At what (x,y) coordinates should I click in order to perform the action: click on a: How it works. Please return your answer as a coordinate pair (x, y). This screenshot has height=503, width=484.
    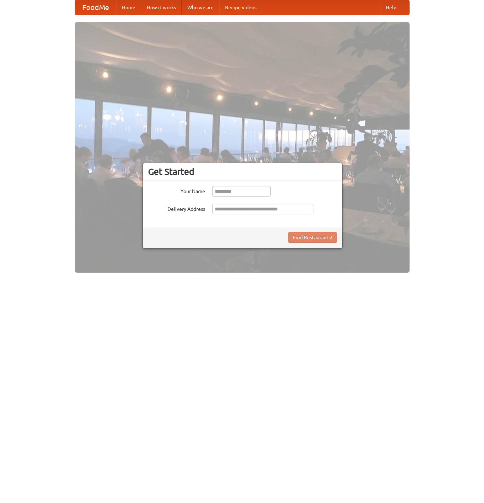
    Looking at the image, I should click on (161, 7).